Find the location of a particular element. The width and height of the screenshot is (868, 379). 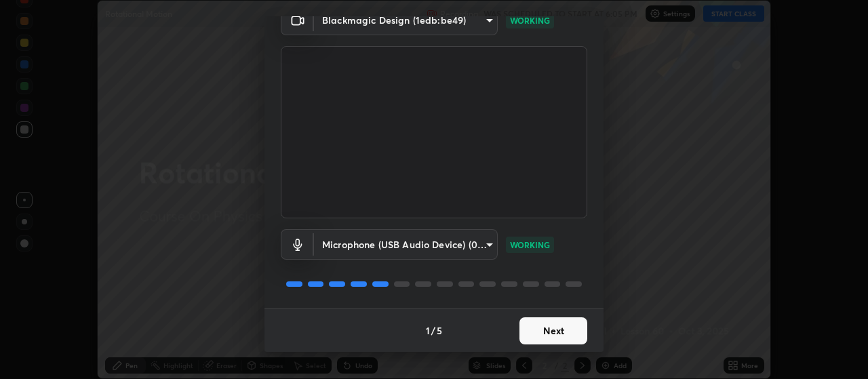

h4: 5 is located at coordinates (439, 330).